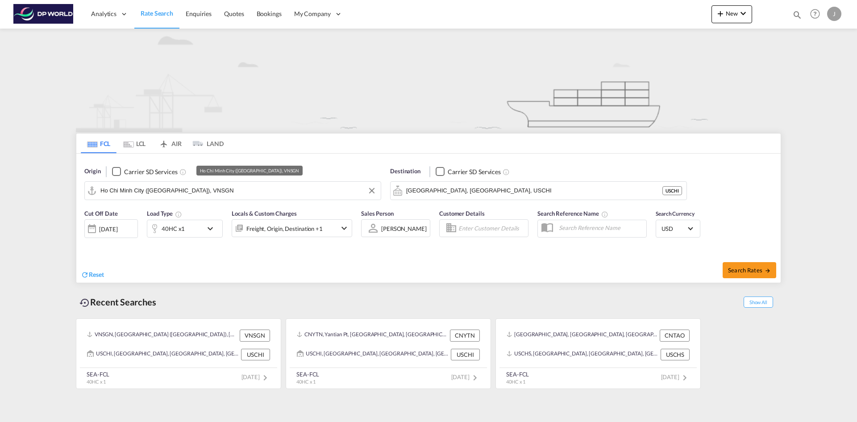  I want to click on md-tab-item: AIR, so click(170, 143).